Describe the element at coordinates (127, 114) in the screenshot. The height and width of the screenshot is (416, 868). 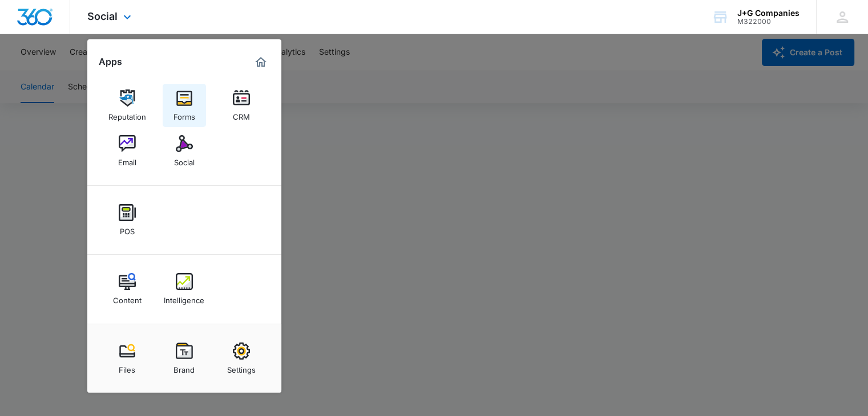
I see `div: Reputation` at that location.